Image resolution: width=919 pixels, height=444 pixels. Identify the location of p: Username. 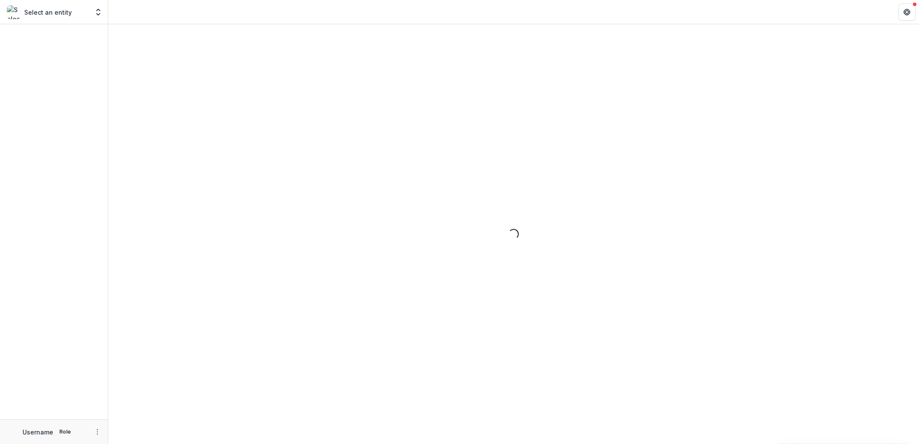
(38, 432).